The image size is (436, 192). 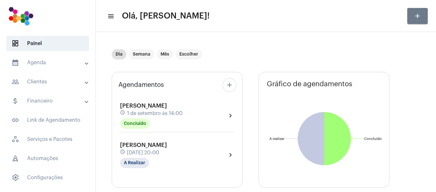 What do you see at coordinates (21, 16) in the screenshot?
I see `img: 7bf4c2a9-cb5a-6366-d80e-59e5d4b2024a.png` at bounding box center [21, 16].